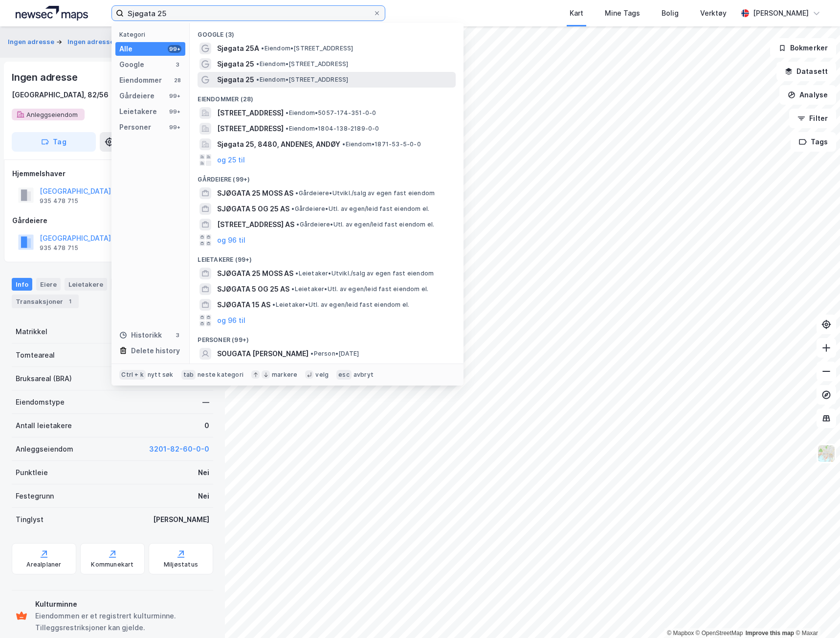 The height and width of the screenshot is (638, 840). What do you see at coordinates (364, 193) in the screenshot?
I see `span: Gårdeiere • Utvikl./salg av egen fast eiendom` at bounding box center [364, 193].